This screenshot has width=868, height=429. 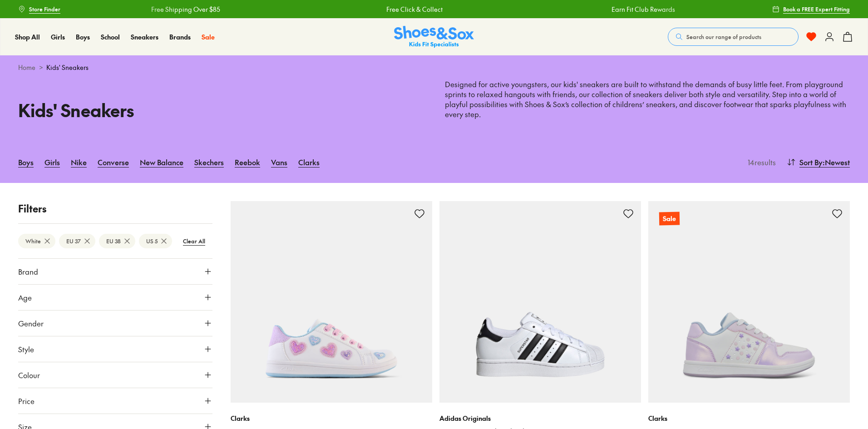 I want to click on span: Gender, so click(x=31, y=323).